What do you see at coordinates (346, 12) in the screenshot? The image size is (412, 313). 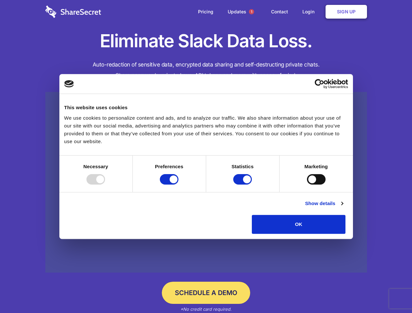 I see `a: Sign Up` at bounding box center [346, 12].